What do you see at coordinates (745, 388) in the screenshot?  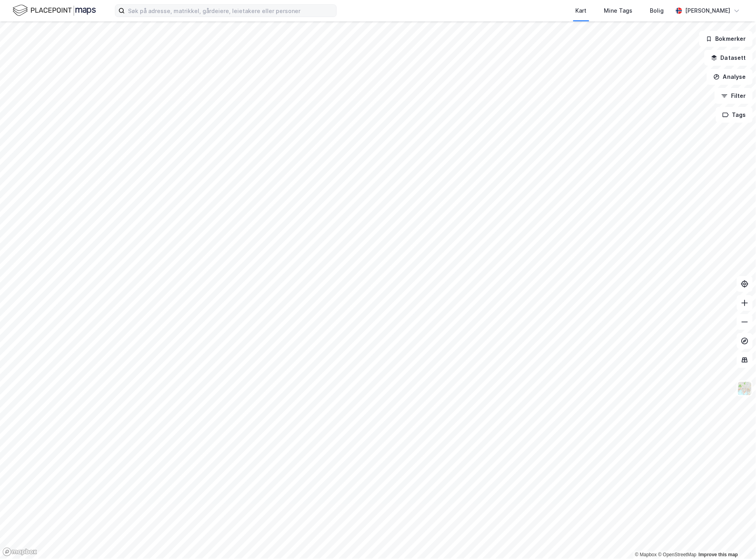 I see `img: Z` at bounding box center [745, 388].